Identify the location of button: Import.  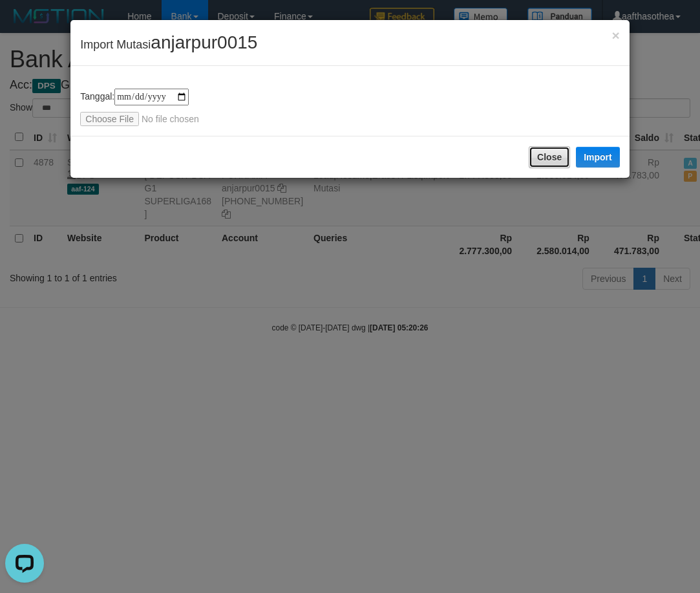
(598, 157).